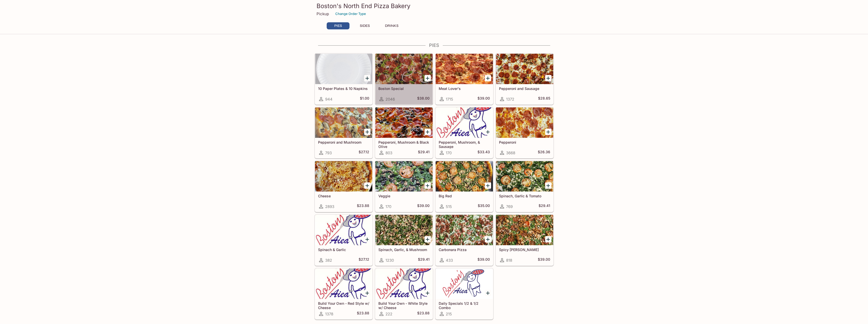 The height and width of the screenshot is (324, 868). I want to click on h5: Pepperoni, Mushroom & Black Olive, so click(404, 144).